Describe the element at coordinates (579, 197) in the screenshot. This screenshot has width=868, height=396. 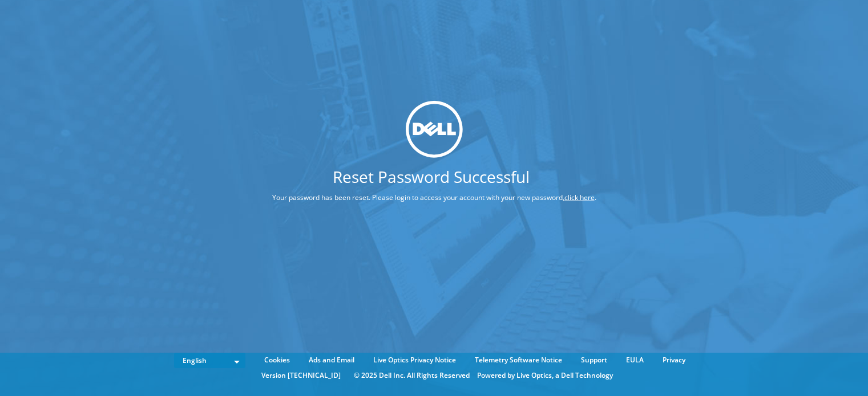
I see `a: click here` at that location.